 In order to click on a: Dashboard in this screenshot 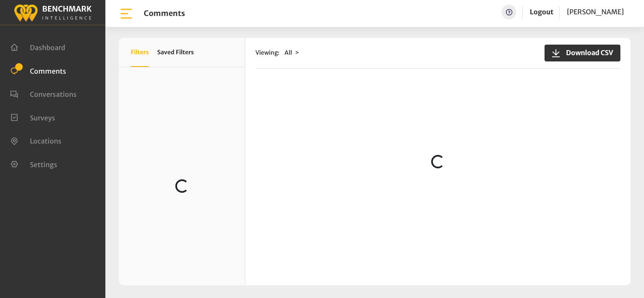, I will do `click(37, 47)`.